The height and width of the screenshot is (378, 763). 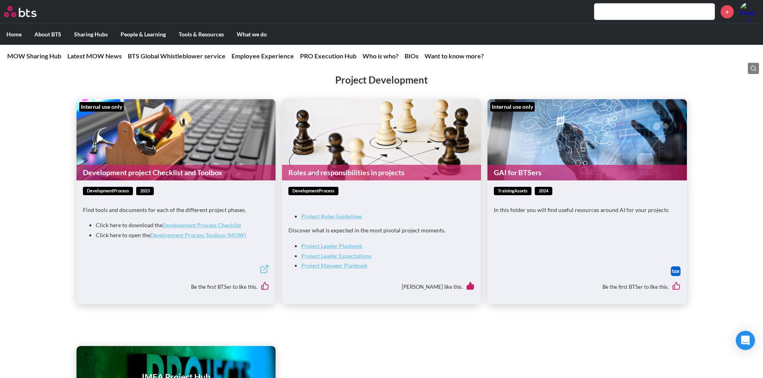 What do you see at coordinates (513, 191) in the screenshot?
I see `span: trainingAssets` at bounding box center [513, 191].